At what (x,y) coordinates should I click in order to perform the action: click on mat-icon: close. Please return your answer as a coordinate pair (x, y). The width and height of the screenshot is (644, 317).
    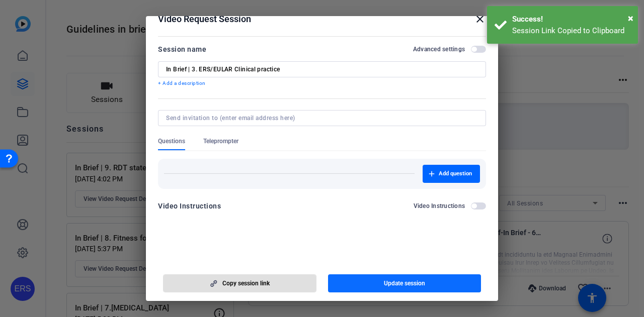
    Looking at the image, I should click on (480, 19).